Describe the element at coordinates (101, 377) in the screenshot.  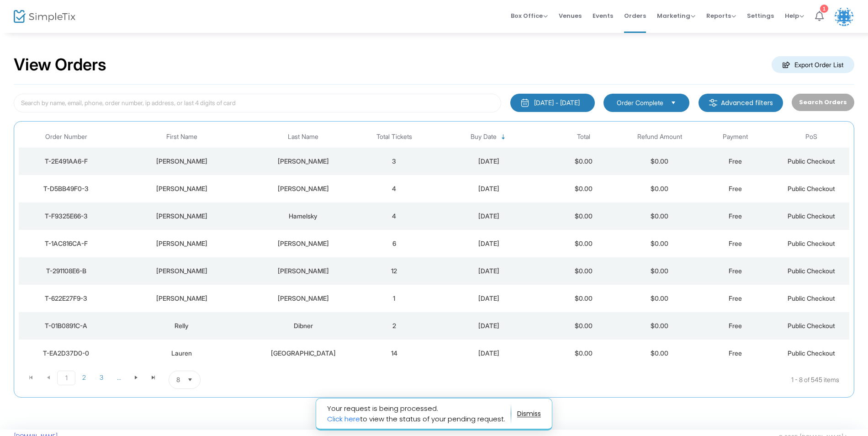
I see `span: Page 3` at that location.